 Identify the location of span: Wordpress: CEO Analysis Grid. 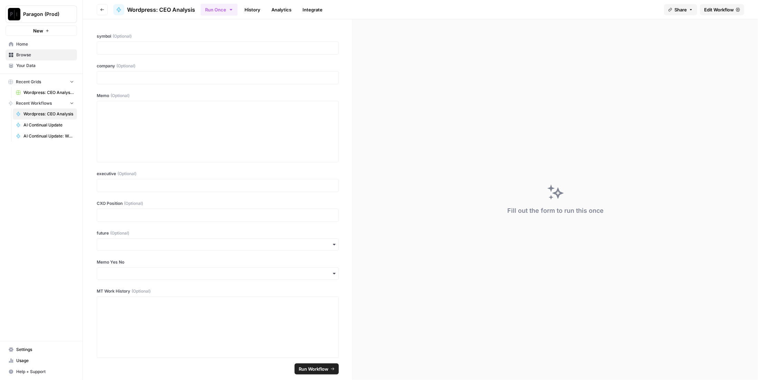
(49, 93).